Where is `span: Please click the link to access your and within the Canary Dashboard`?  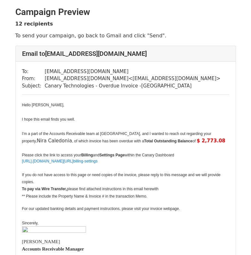 span: Please click the link to access your and within the Canary Dashboard is located at coordinates (98, 155).